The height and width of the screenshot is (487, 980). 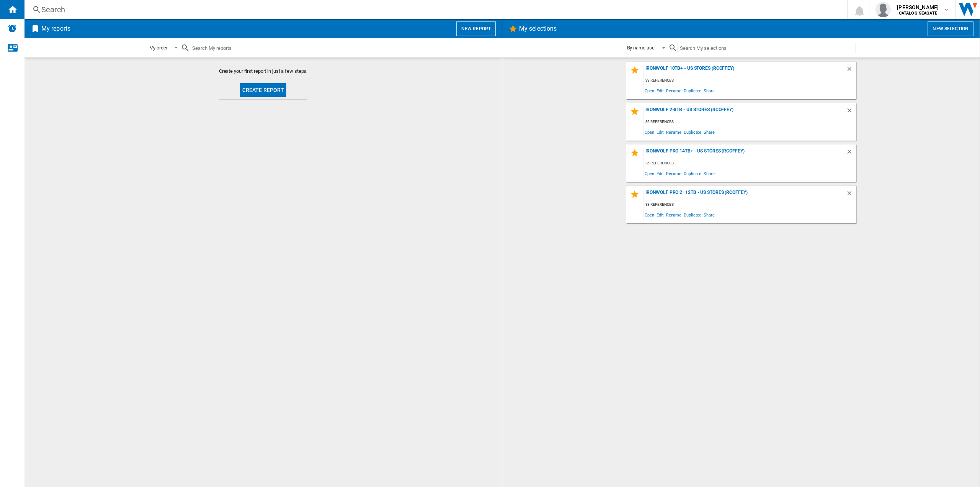 What do you see at coordinates (766, 48) in the screenshot?
I see `input: Search My selections` at bounding box center [766, 48].